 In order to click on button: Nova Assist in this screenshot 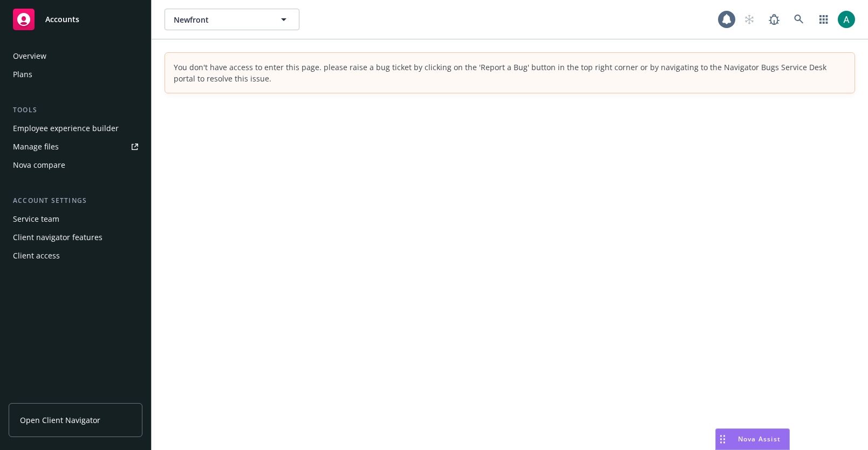, I will do `click(752, 439)`.